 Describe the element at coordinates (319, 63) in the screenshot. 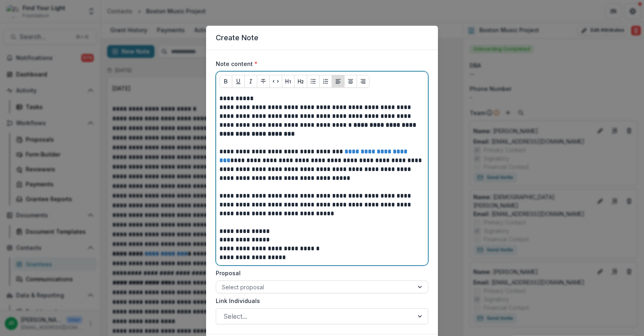

I see `label: Note content` at that location.